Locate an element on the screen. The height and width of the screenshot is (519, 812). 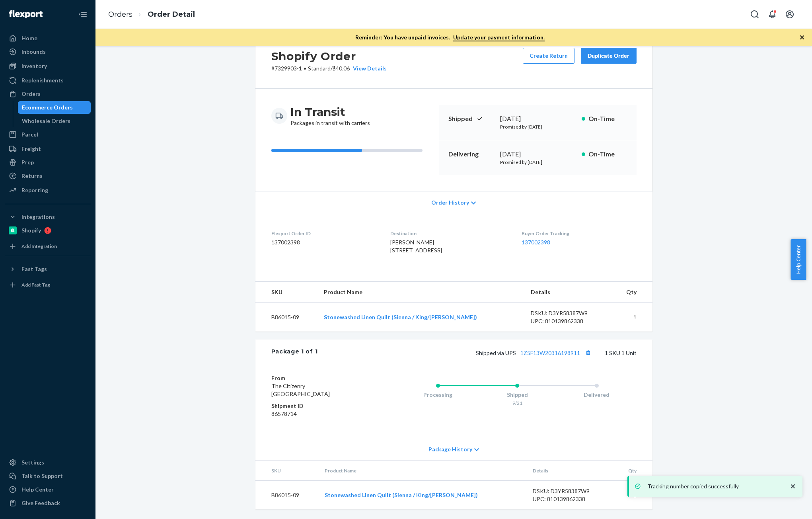
div: View Details is located at coordinates (368, 69).